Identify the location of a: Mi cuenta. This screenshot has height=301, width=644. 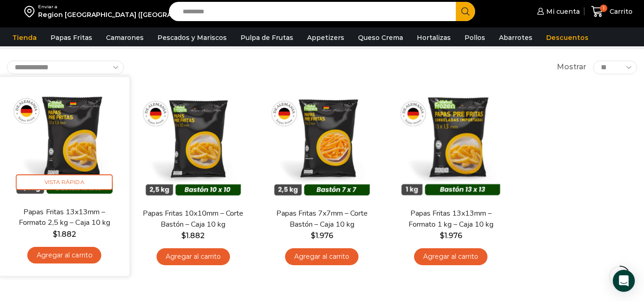
(557, 11).